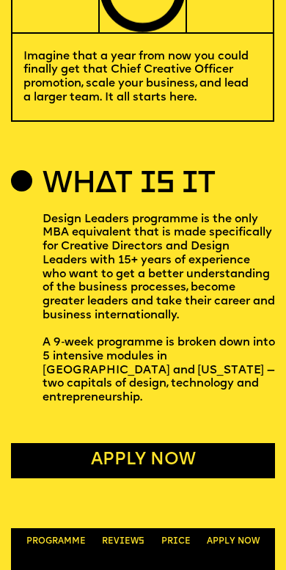  Describe the element at coordinates (61, 541) in the screenshot. I see `span: a` at that location.